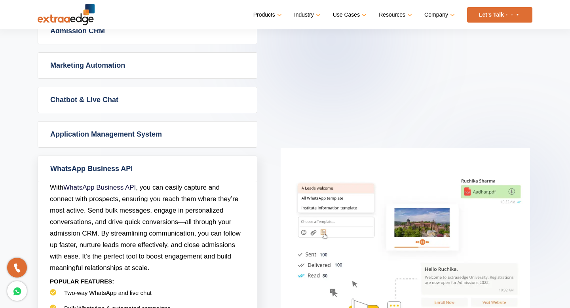 The image size is (570, 308). What do you see at coordinates (147, 134) in the screenshot?
I see `a: Application Management System` at bounding box center [147, 134].